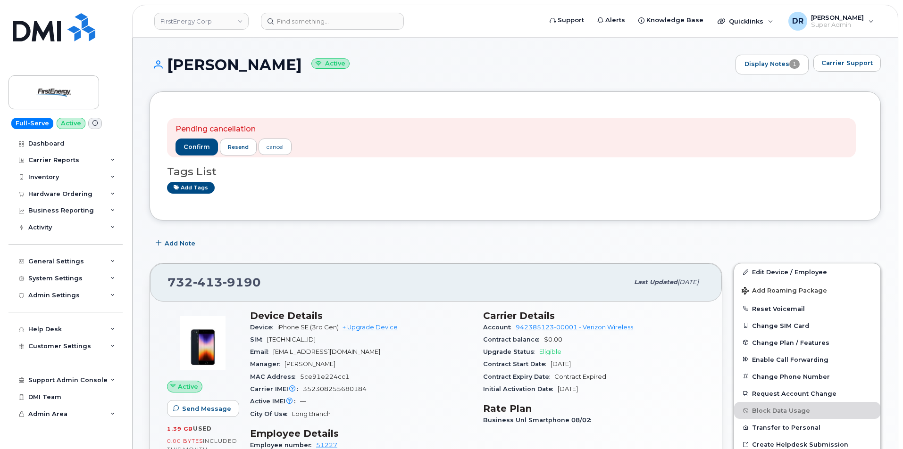  Describe the element at coordinates (511, 352) in the screenshot. I see `span: Upgrade Status` at that location.